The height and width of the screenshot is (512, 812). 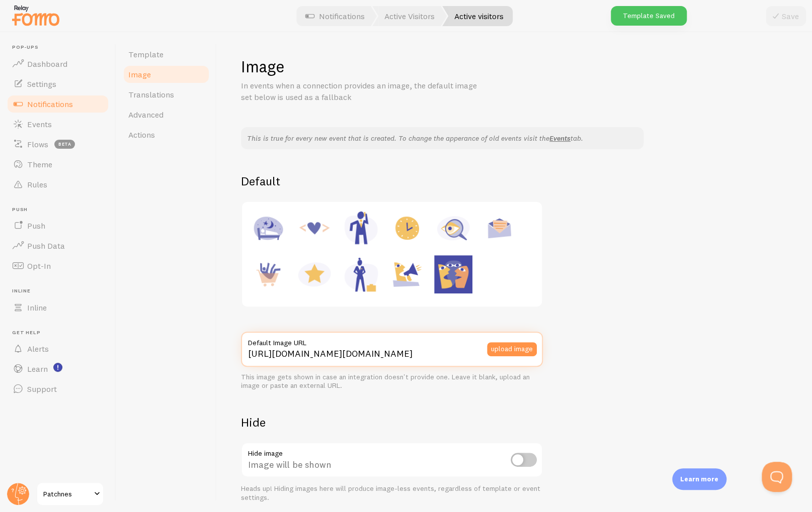 I want to click on label: Default Image URL, so click(x=392, y=340).